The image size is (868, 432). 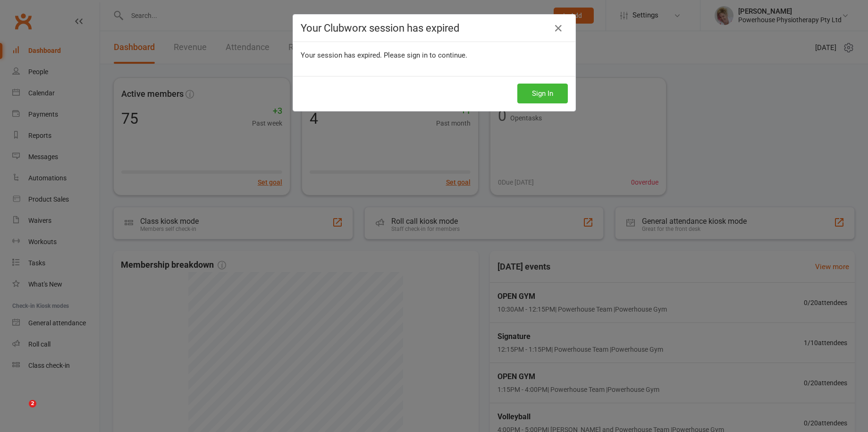 What do you see at coordinates (542, 93) in the screenshot?
I see `button: Sign In` at bounding box center [542, 93].